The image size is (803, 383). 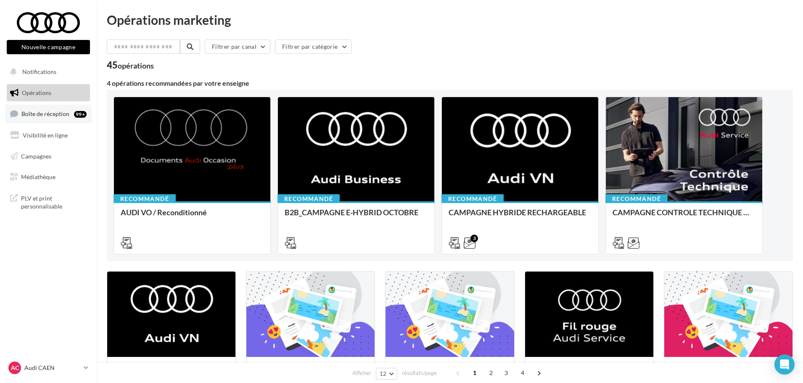 I want to click on button: Filtrer par catégorie, so click(x=313, y=47).